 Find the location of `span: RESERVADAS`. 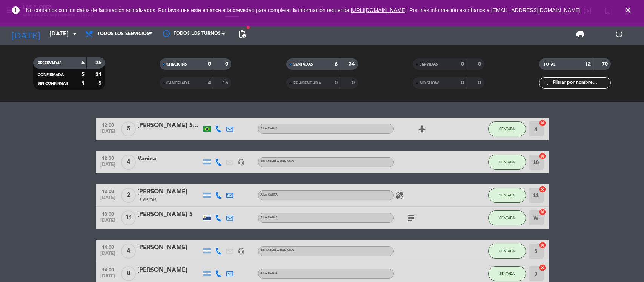

span: RESERVADAS is located at coordinates (50, 63).